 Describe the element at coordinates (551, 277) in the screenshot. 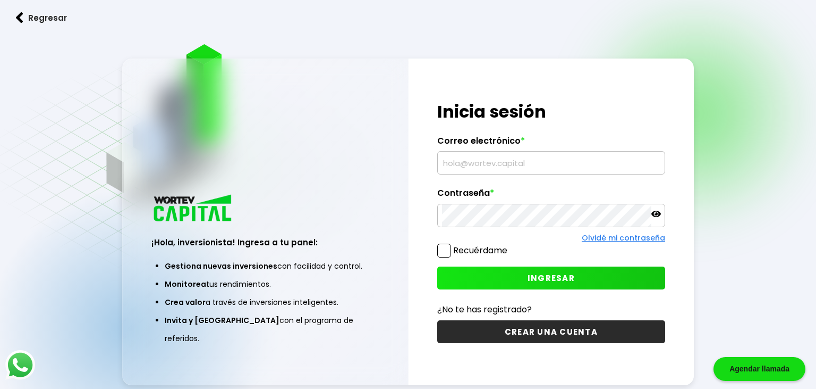

I see `button: INGRESAR` at that location.